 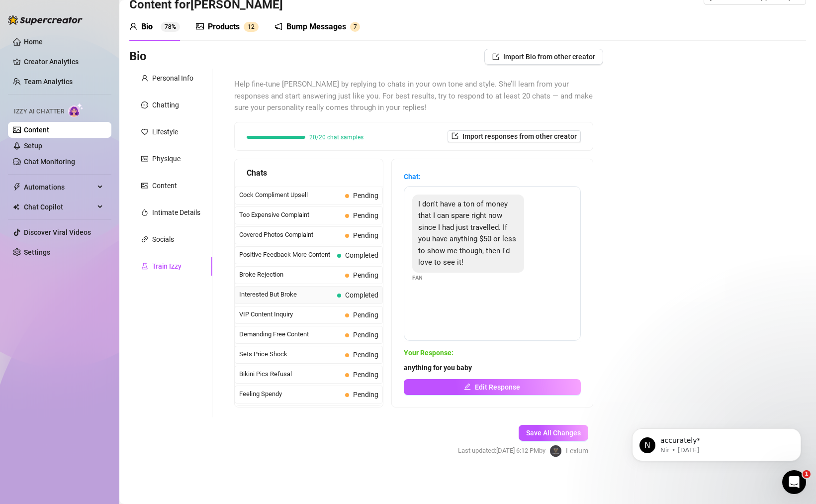 What do you see at coordinates (492, 387) in the screenshot?
I see `button: Edit Response` at bounding box center [492, 387].